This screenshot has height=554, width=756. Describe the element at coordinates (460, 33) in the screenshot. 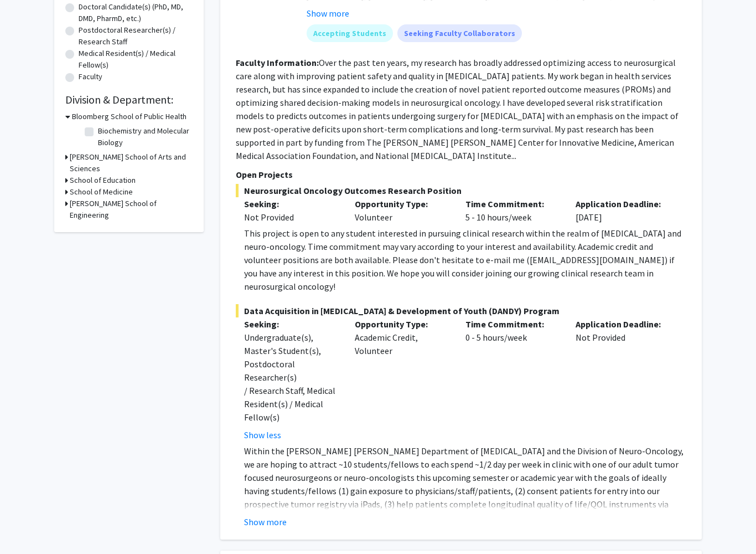

I see `mat-chip: Seeking Faculty Collaborators` at that location.